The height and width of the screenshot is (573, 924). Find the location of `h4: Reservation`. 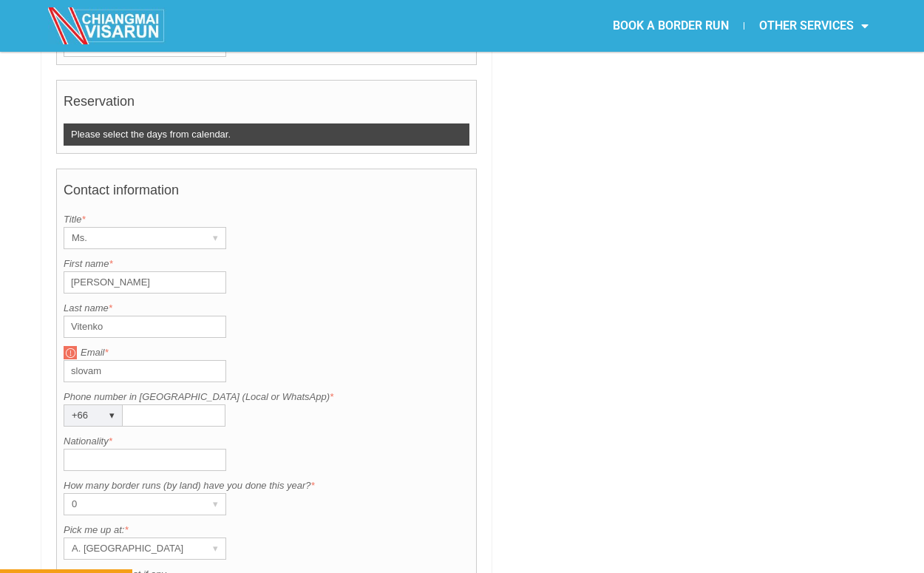

h4: Reservation is located at coordinates (266, 105).